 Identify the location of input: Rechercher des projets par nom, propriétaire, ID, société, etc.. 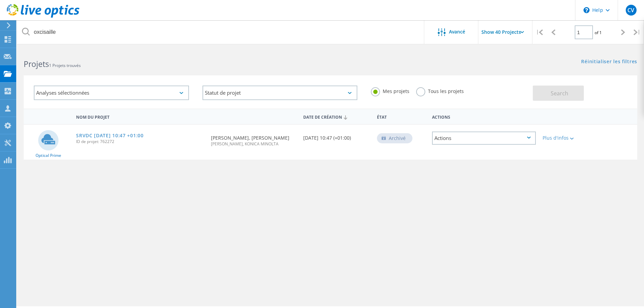
(221, 32).